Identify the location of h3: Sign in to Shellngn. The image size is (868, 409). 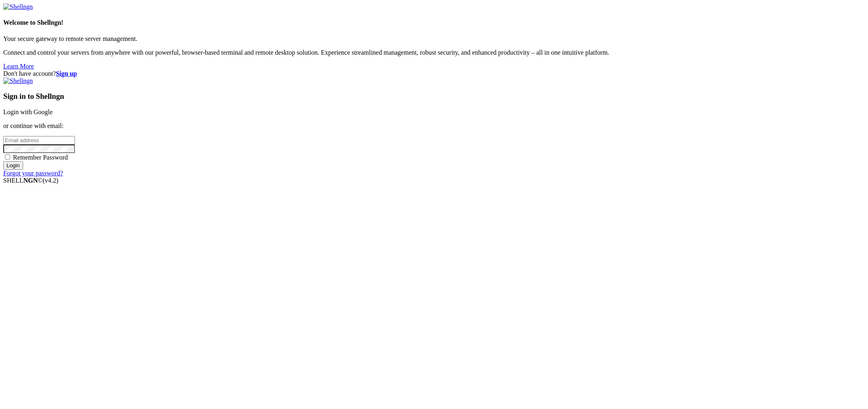
(434, 96).